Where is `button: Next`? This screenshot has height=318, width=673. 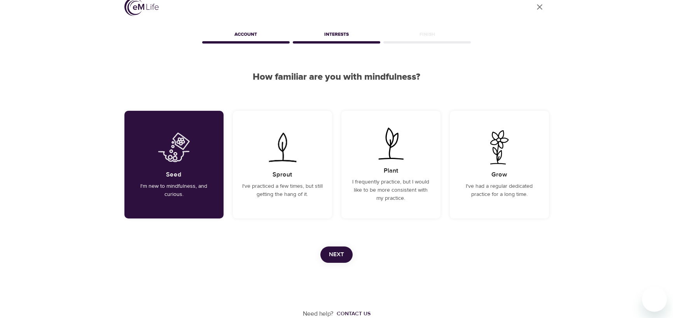 button: Next is located at coordinates (337, 255).